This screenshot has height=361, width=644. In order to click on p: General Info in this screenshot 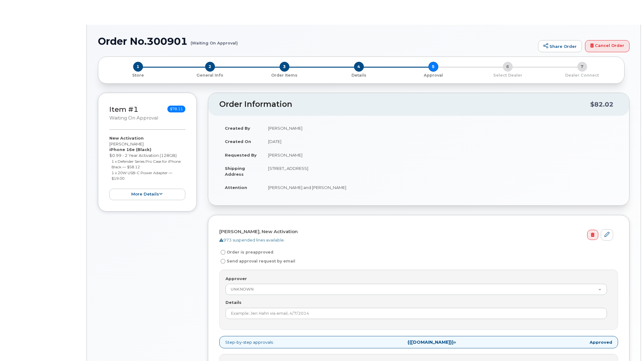, I will do `click(209, 75)`.